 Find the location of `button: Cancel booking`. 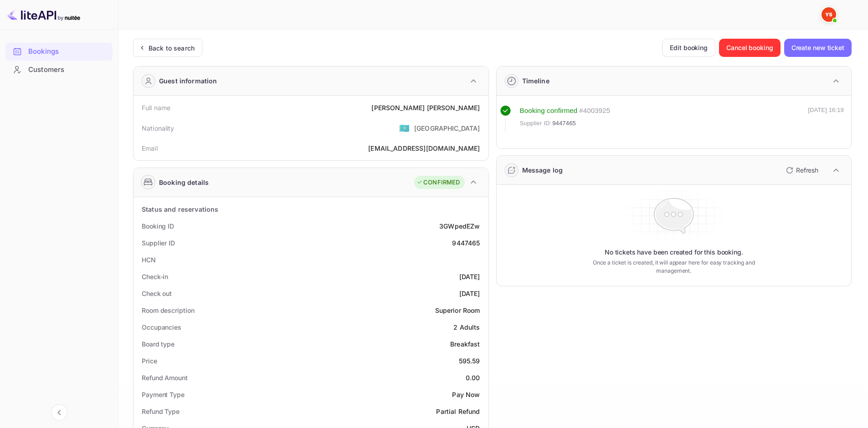

button: Cancel booking is located at coordinates (750, 48).